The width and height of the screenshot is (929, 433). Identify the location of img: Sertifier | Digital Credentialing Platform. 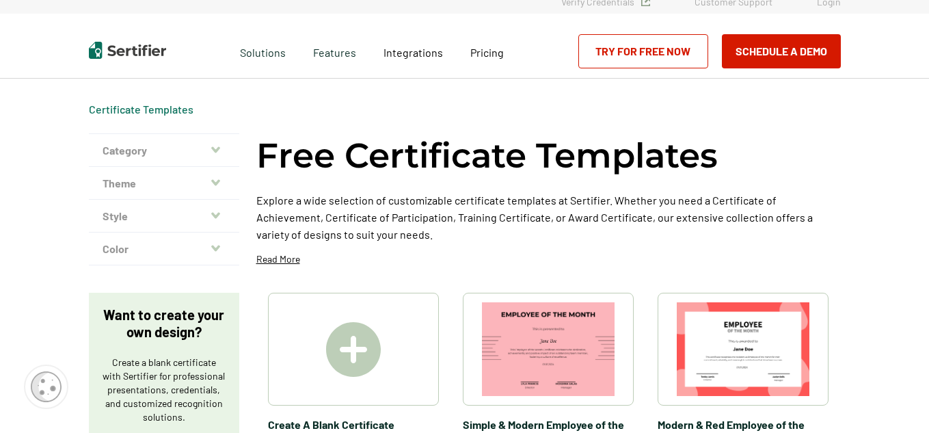
(127, 50).